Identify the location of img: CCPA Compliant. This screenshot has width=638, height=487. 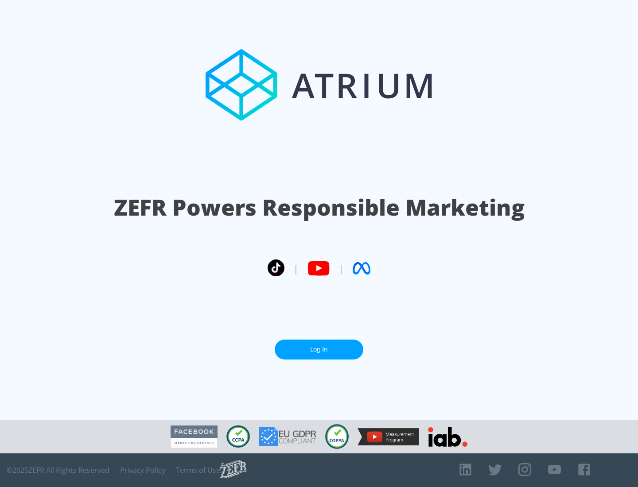
(238, 437).